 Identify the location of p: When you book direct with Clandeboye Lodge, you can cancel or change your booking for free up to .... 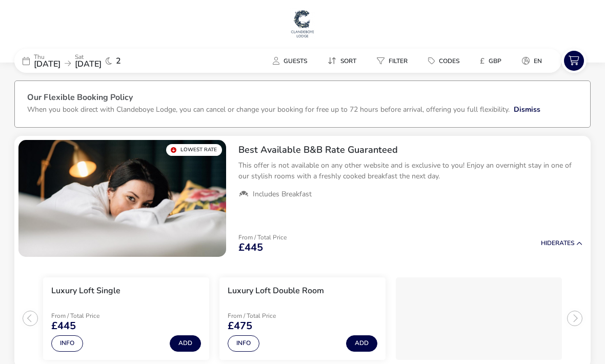
(268, 109).